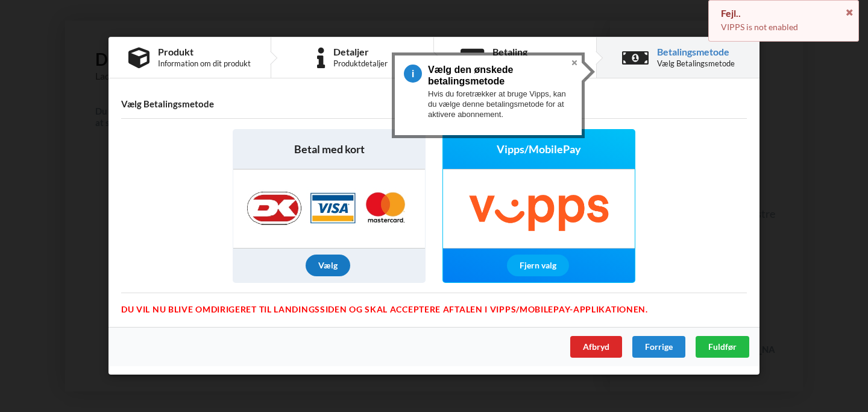 Image resolution: width=868 pixels, height=412 pixels. Describe the element at coordinates (204, 52) in the screenshot. I see `div: Produkt` at that location.